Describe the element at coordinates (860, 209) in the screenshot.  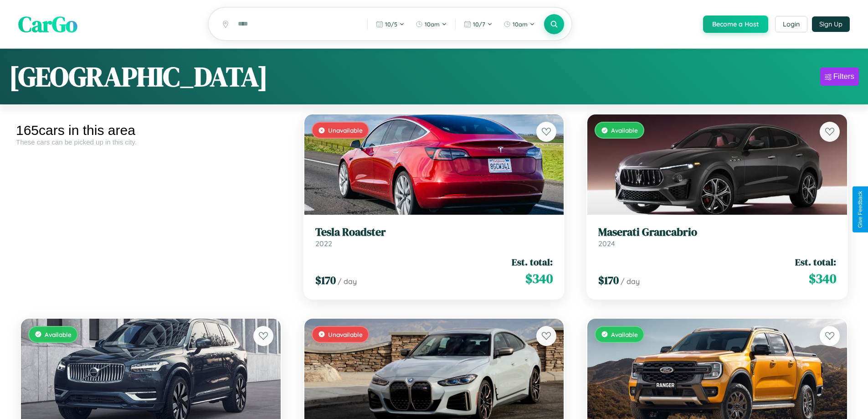
I see `div: Give Feedback` at that location.